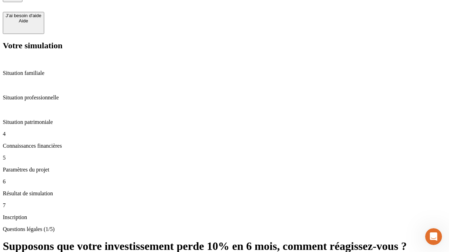 The image size is (449, 252). Describe the element at coordinates (224, 46) in the screenshot. I see `h2: Votre simulation` at that location.